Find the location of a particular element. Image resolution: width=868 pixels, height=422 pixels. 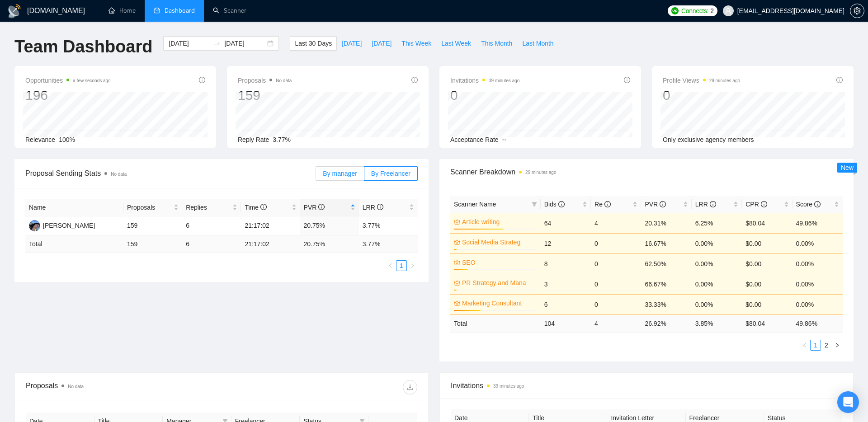

span: Last Week is located at coordinates (456, 43).